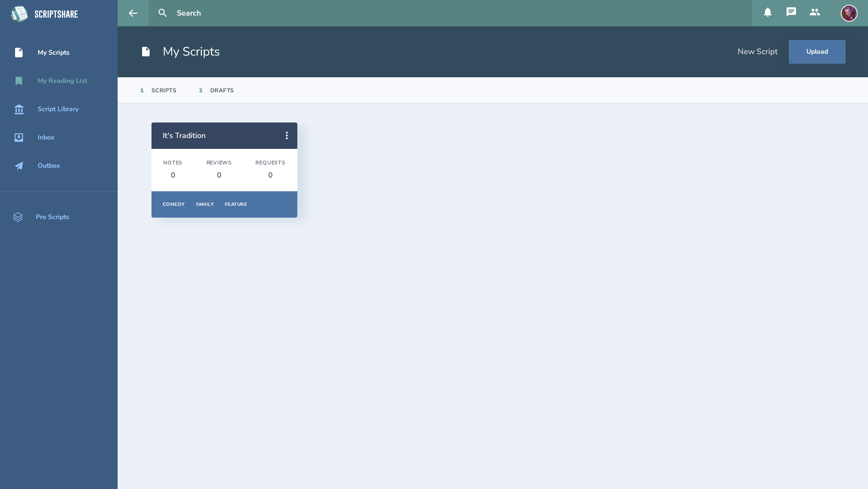 The width and height of the screenshot is (868, 489). Describe the element at coordinates (758, 52) in the screenshot. I see `div: New Script` at that location.